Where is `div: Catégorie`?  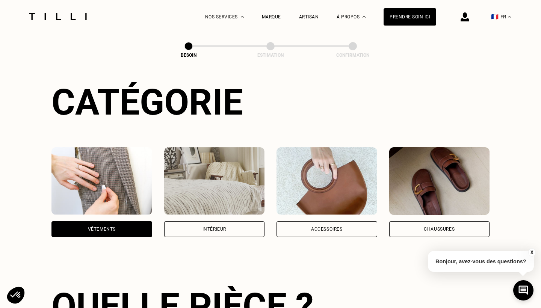 div: Catégorie is located at coordinates (270, 102).